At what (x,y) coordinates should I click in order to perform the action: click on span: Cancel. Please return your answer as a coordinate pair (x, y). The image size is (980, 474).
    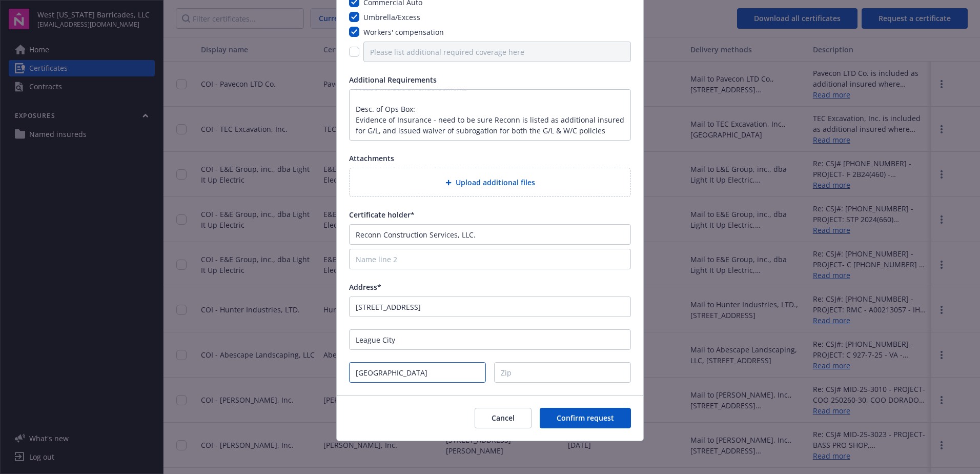
    Looking at the image, I should click on (503, 417).